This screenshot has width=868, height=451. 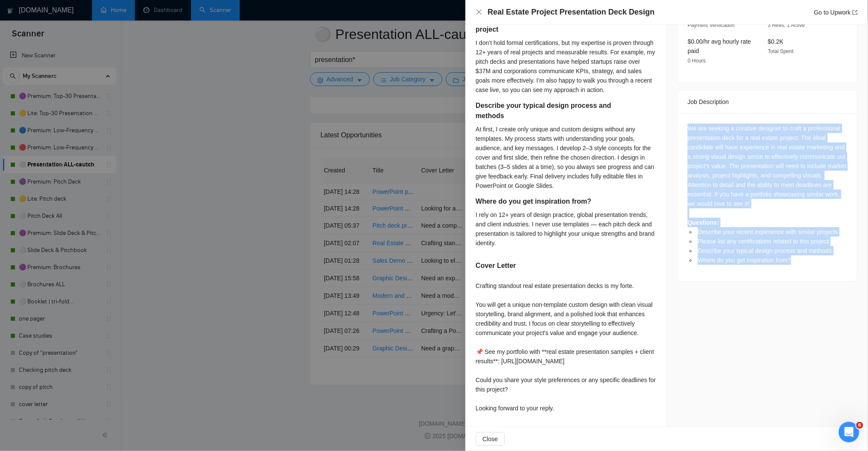 What do you see at coordinates (553, 201) in the screenshot?
I see `h5: Where do you get inspiration from?` at bounding box center [553, 201].